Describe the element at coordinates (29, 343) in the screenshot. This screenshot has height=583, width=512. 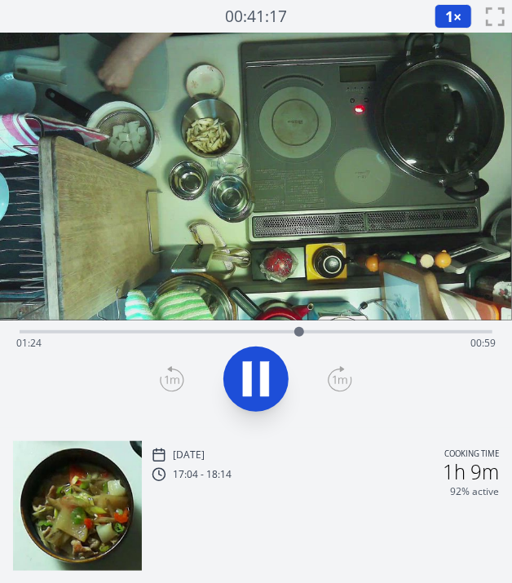
I see `span: 01:24` at that location.